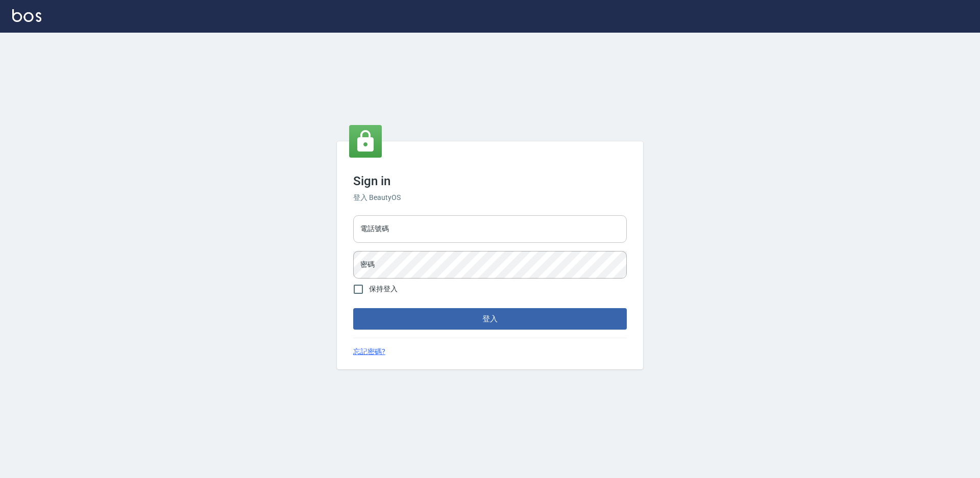  What do you see at coordinates (490, 181) in the screenshot?
I see `h3: Sign in` at bounding box center [490, 181].